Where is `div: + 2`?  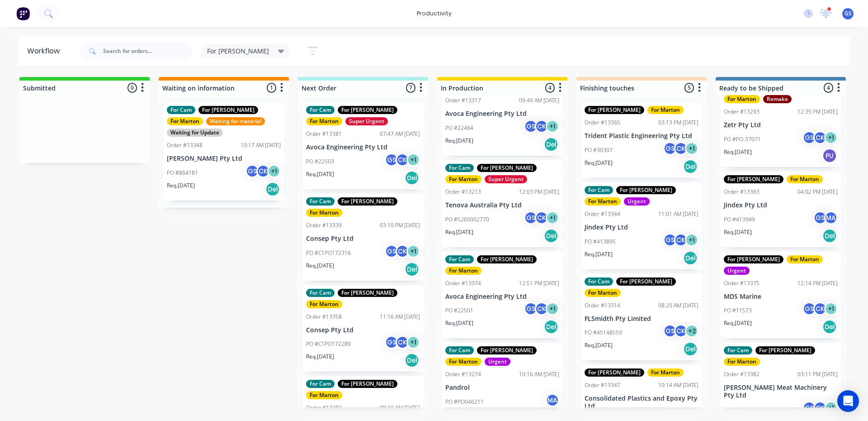
div: + 2 is located at coordinates (692, 330).